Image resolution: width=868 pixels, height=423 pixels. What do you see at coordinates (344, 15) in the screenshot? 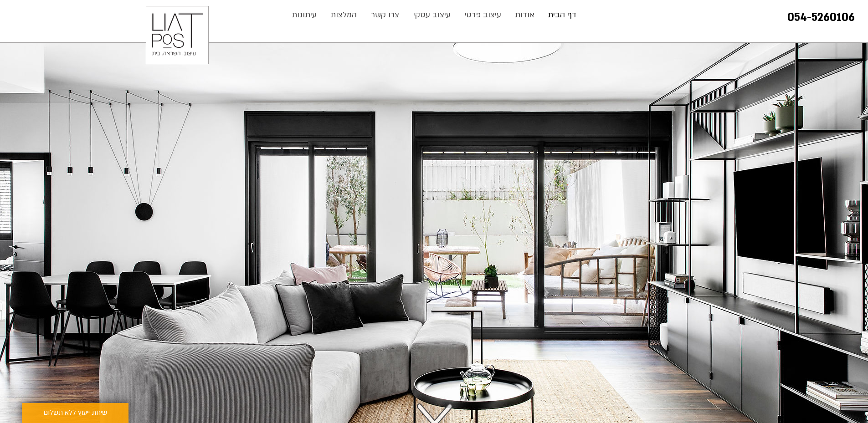
I see `p: המלצות` at bounding box center [344, 15].